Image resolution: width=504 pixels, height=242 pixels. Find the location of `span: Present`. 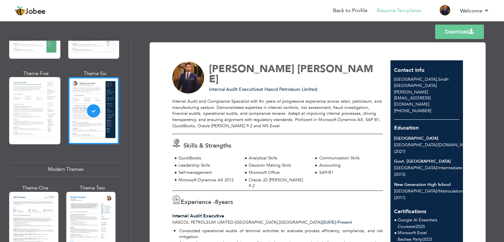

span: Present is located at coordinates (337, 223).